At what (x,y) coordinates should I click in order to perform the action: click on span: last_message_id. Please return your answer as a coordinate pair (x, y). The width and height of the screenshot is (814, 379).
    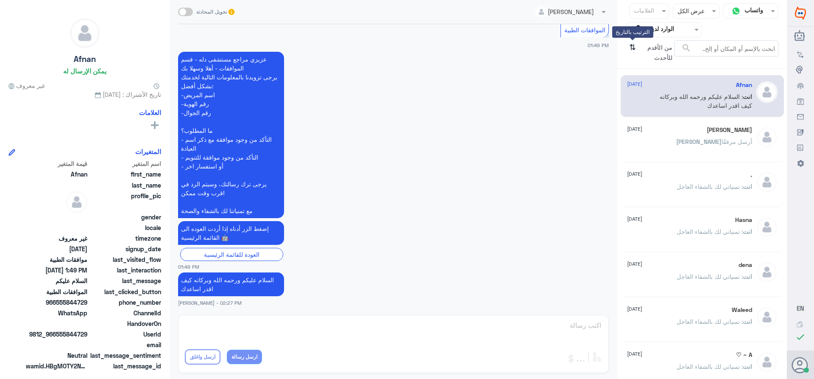
    Looking at the image, I should click on (125, 365).